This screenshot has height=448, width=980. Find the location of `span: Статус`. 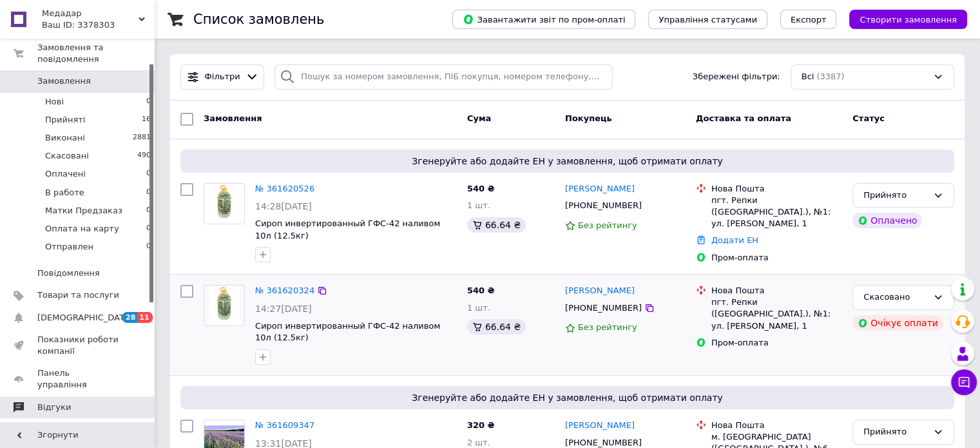

span: Статус is located at coordinates (869, 118).